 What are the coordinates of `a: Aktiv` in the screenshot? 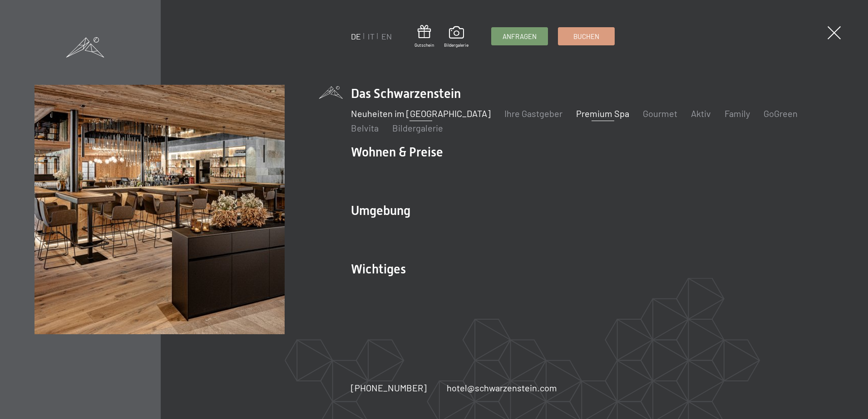 It's located at (700, 114).